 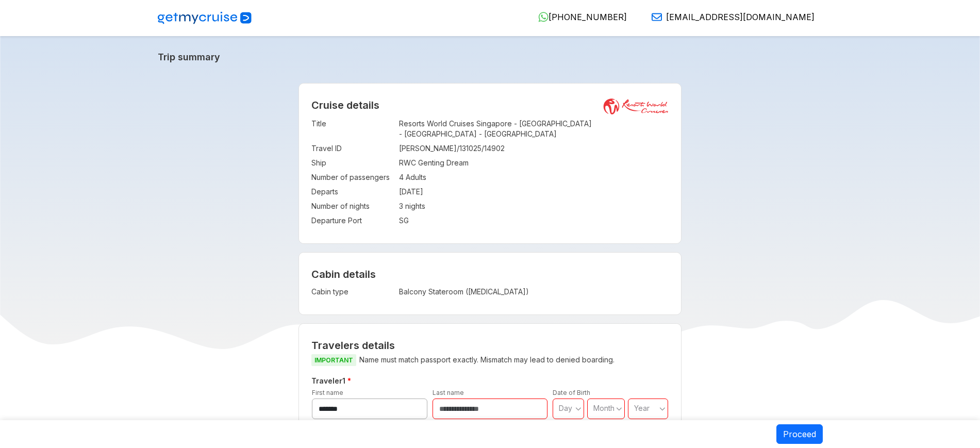 What do you see at coordinates (533, 221) in the screenshot?
I see `td: SG` at bounding box center [533, 221].